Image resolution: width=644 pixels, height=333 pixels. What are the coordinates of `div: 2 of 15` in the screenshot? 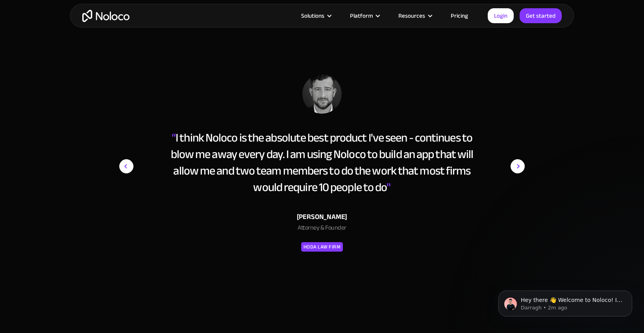 It's located at (322, 164).